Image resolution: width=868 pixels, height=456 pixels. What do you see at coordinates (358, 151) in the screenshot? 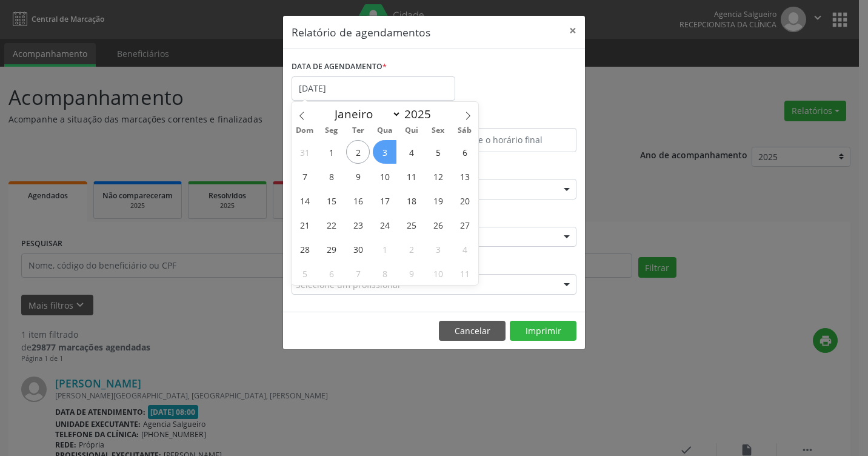
I see `span: Setembro 2, 2025` at bounding box center [358, 151].